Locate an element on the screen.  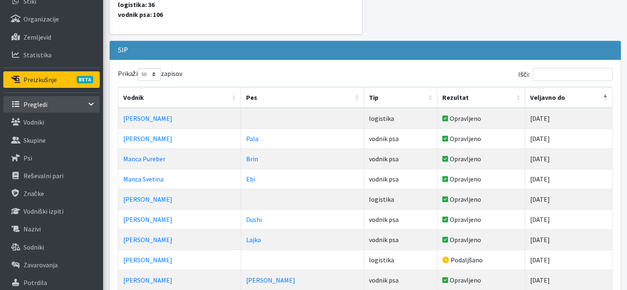
a: Statistika is located at coordinates (52, 55).